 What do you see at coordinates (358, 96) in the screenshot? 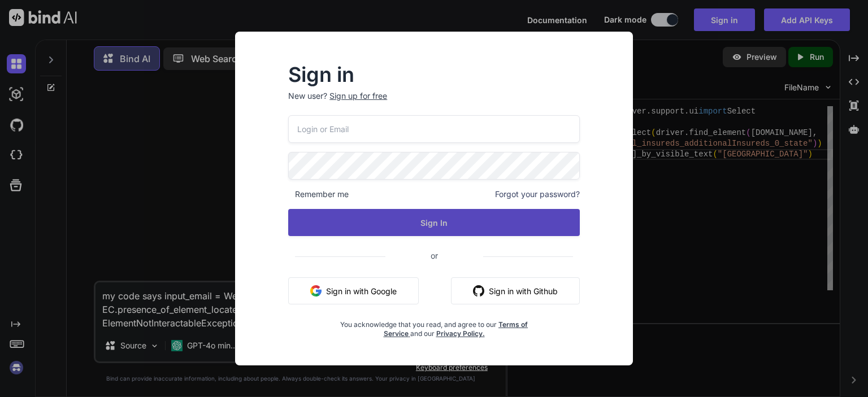
I see `div: Sign up for free` at bounding box center [358, 96].